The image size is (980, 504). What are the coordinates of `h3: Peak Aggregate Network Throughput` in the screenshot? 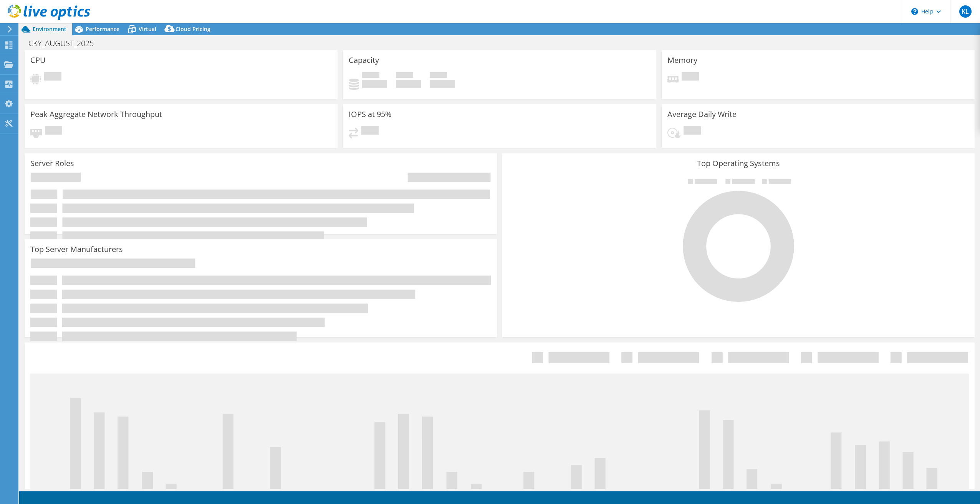 It's located at (96, 115).